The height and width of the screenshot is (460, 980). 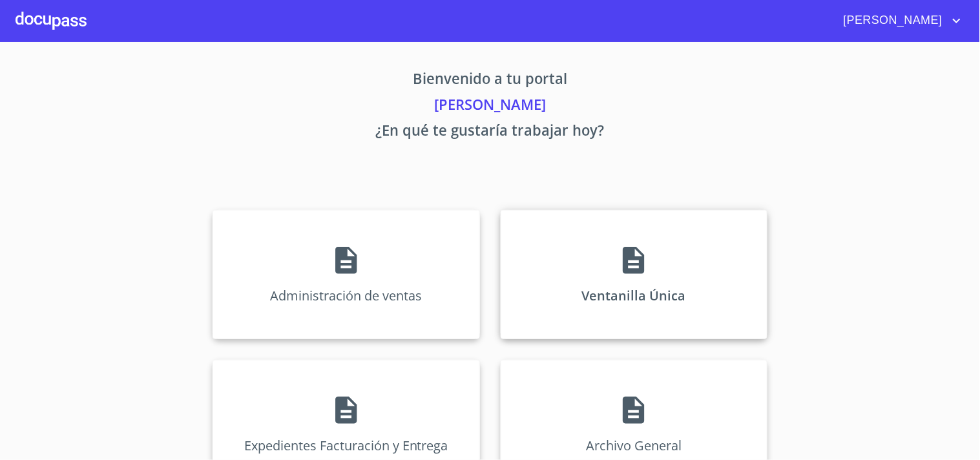 What do you see at coordinates (634, 446) in the screenshot?
I see `p: Archivo General` at bounding box center [634, 446].